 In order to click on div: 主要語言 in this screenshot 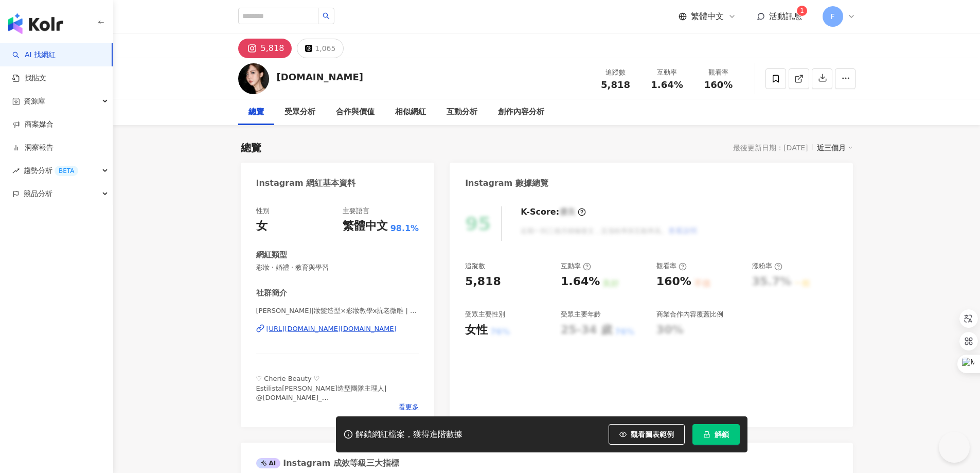, I will do `click(356, 211)`.